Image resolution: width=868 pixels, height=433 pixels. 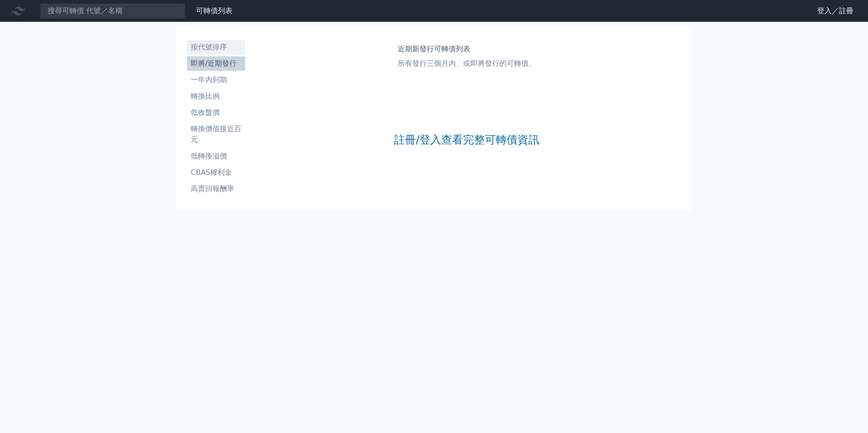 I want to click on li: CBAS權利金, so click(x=216, y=172).